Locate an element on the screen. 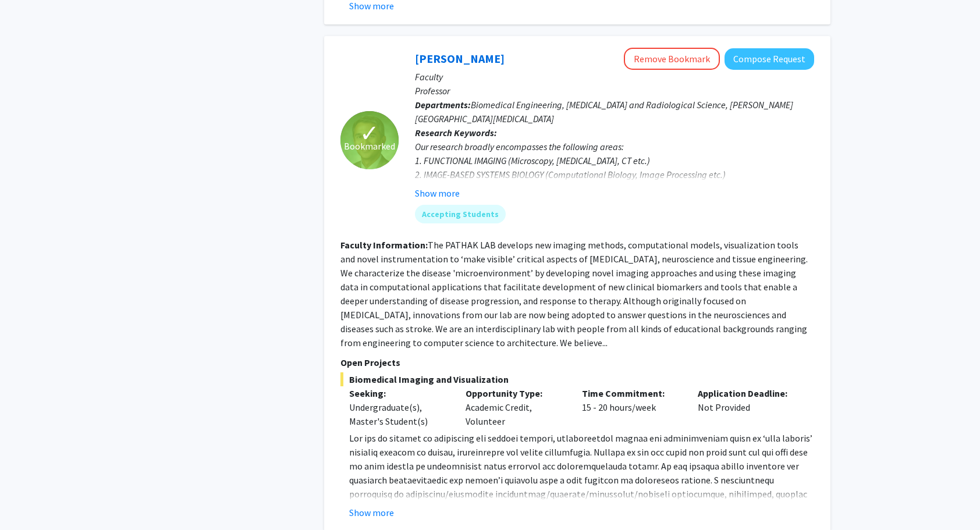  span: Biomedical Imaging and Visualization is located at coordinates (577, 380).